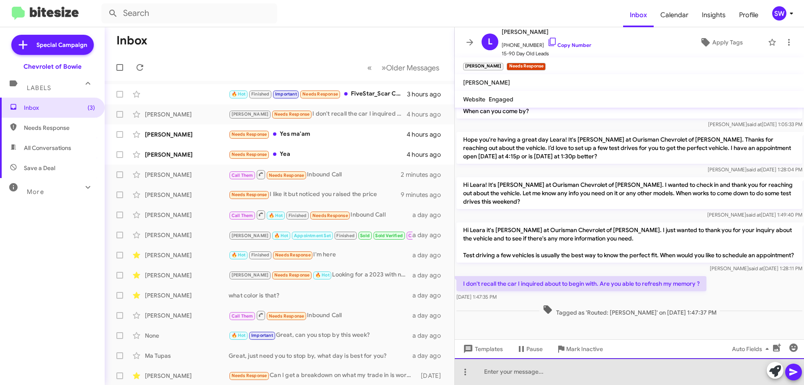 Image resolution: width=804 pixels, height=385 pixels. I want to click on span: Pause, so click(534, 349).